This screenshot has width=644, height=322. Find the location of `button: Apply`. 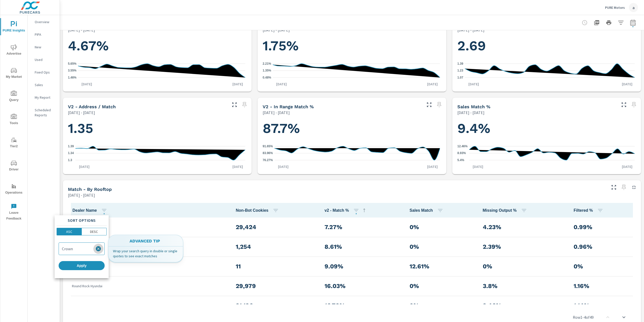

button: Apply is located at coordinates (81, 265).